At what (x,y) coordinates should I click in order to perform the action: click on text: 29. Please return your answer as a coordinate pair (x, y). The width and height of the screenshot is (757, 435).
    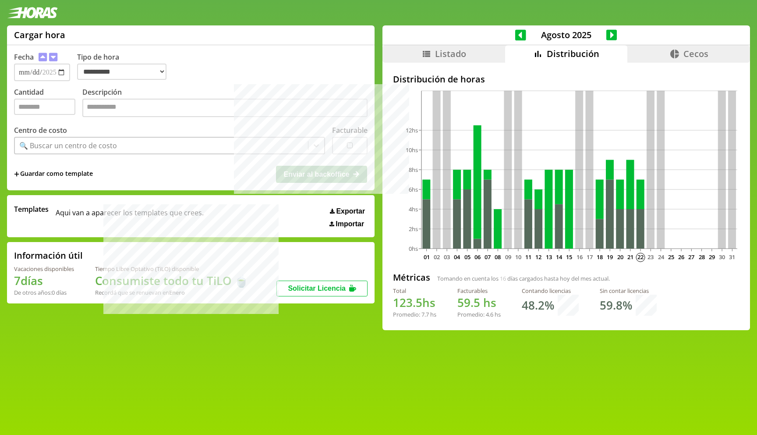
    Looking at the image, I should click on (712, 257).